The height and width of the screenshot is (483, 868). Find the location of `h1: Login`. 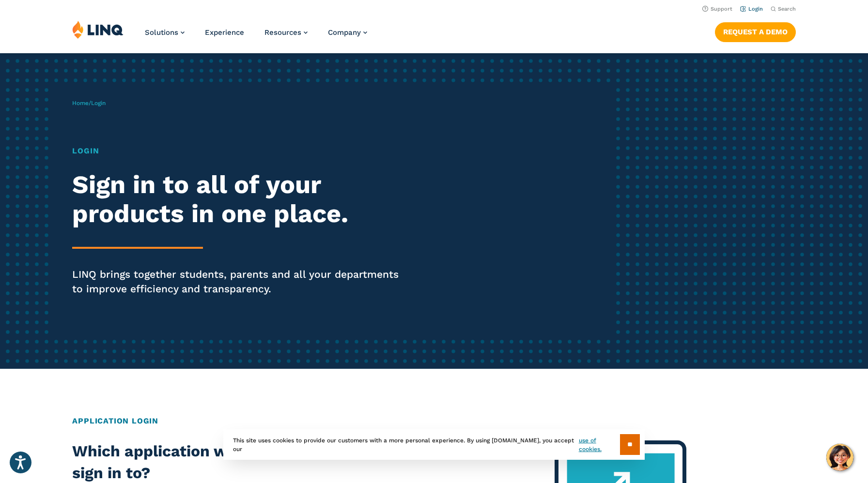

h1: Login is located at coordinates (239, 151).